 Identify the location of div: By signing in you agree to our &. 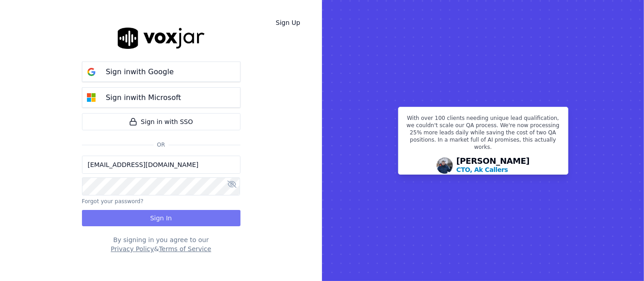
(161, 245).